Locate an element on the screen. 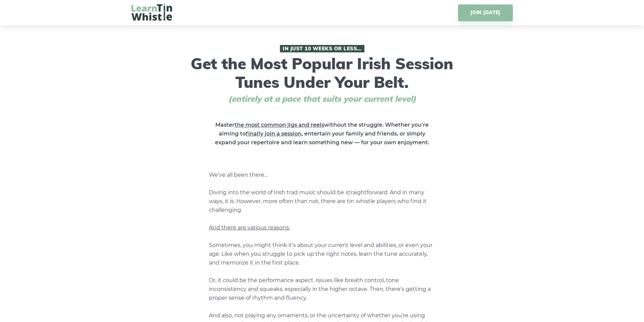 The height and width of the screenshot is (322, 644). h1: Get the Most Popular Irish Session Tunes Under Your Belt. is located at coordinates (322, 74).